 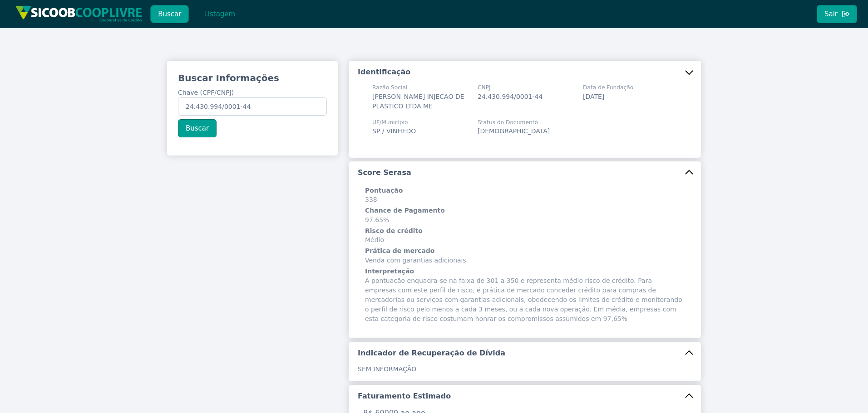 What do you see at coordinates (419, 88) in the screenshot?
I see `span: Razão Social` at bounding box center [419, 88].